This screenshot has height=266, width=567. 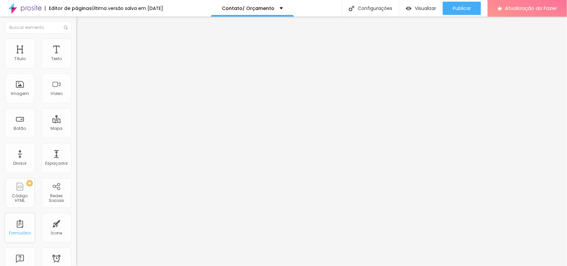 What do you see at coordinates (248, 8) in the screenshot?
I see `font: Contato/ Orçamento` at bounding box center [248, 8].